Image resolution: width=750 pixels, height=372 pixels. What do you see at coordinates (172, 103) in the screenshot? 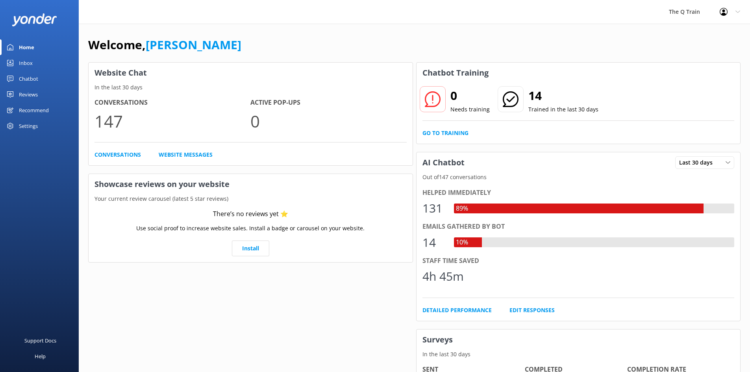
I see `h4: Conversations` at bounding box center [172, 103].